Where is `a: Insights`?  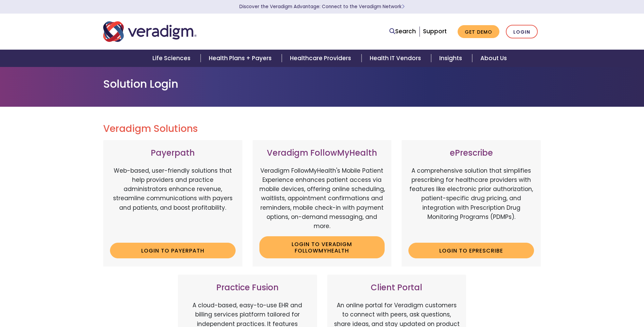
a: Insights is located at coordinates (451, 58).